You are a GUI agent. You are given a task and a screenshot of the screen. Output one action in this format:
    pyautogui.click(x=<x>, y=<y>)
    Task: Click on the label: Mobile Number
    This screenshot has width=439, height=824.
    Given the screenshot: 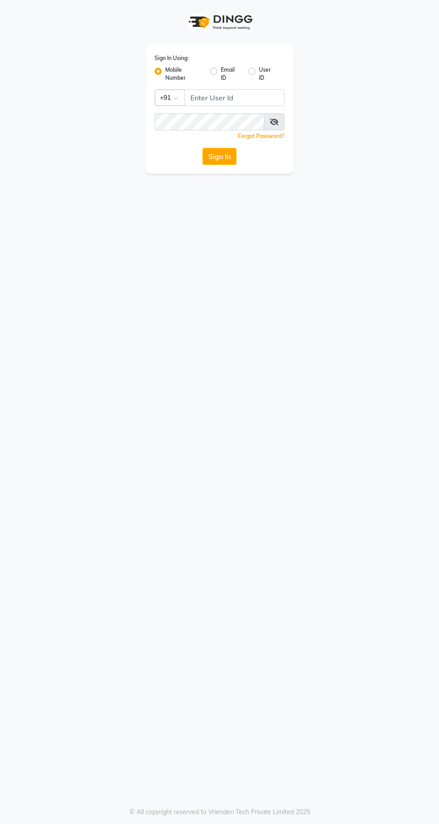 What is the action you would take?
    pyautogui.click(x=184, y=74)
    